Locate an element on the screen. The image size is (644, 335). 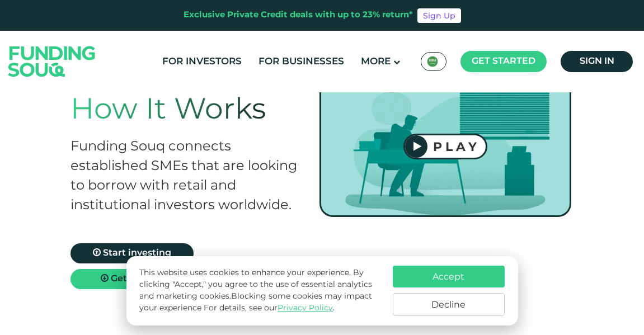
span: More is located at coordinates (375, 61).